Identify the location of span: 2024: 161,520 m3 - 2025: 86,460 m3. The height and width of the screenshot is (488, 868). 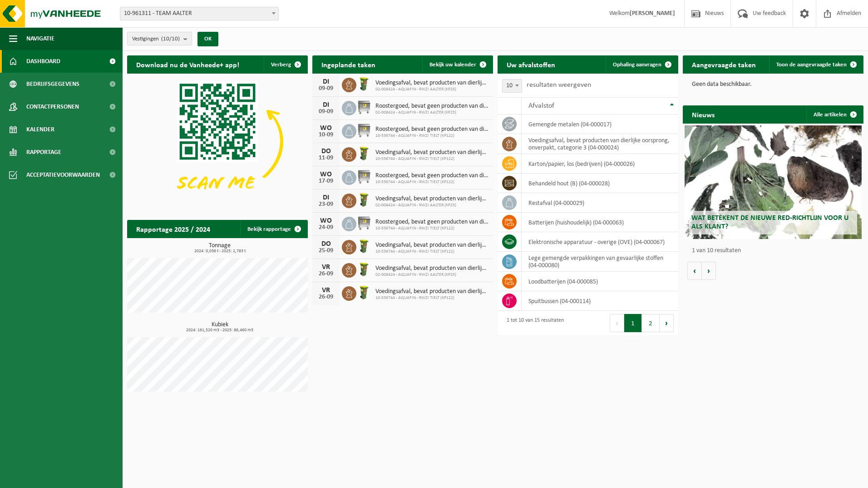
(220, 331).